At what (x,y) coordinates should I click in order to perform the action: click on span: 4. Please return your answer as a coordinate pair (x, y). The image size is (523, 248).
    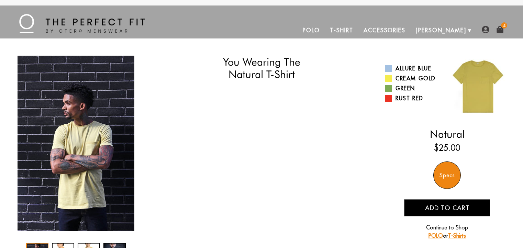
    Looking at the image, I should click on (504, 25).